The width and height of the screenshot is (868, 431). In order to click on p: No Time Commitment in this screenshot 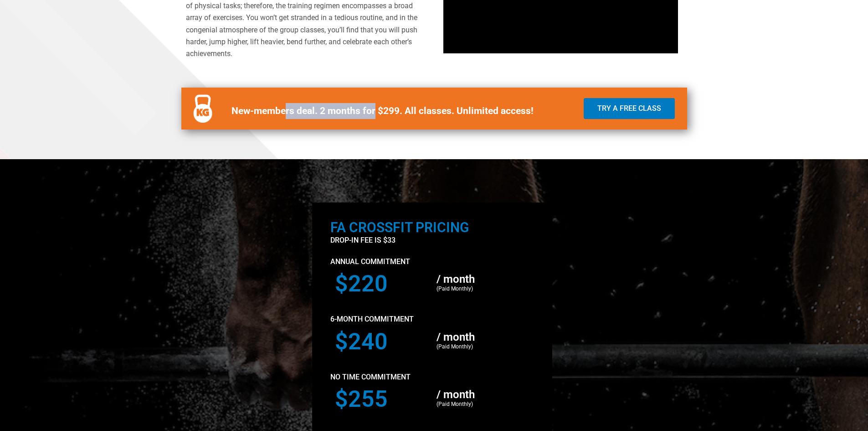, I will do `click(432, 377)`.